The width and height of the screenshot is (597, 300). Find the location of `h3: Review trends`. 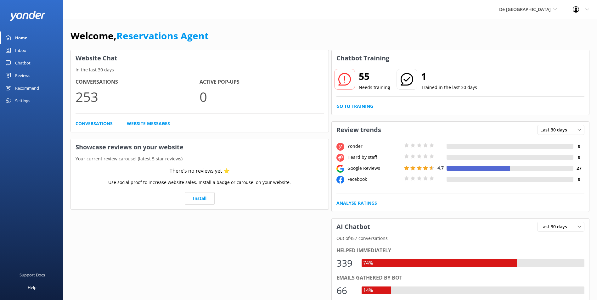

h3: Review trends is located at coordinates (359, 130).